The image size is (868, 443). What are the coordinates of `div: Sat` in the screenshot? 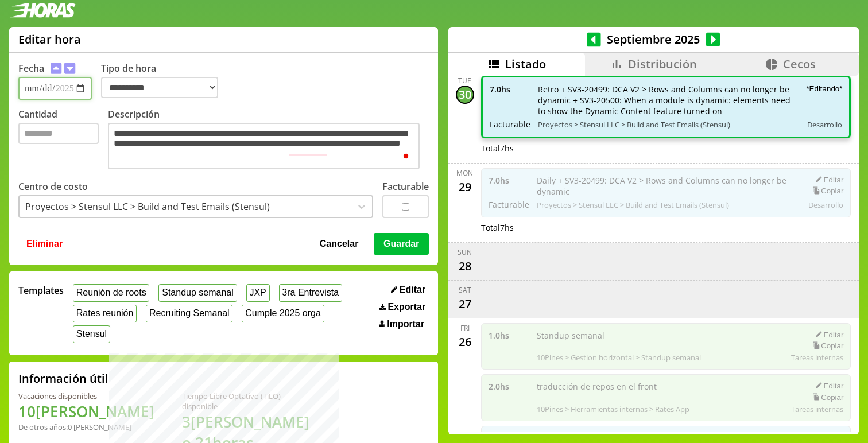 It's located at (465, 289).